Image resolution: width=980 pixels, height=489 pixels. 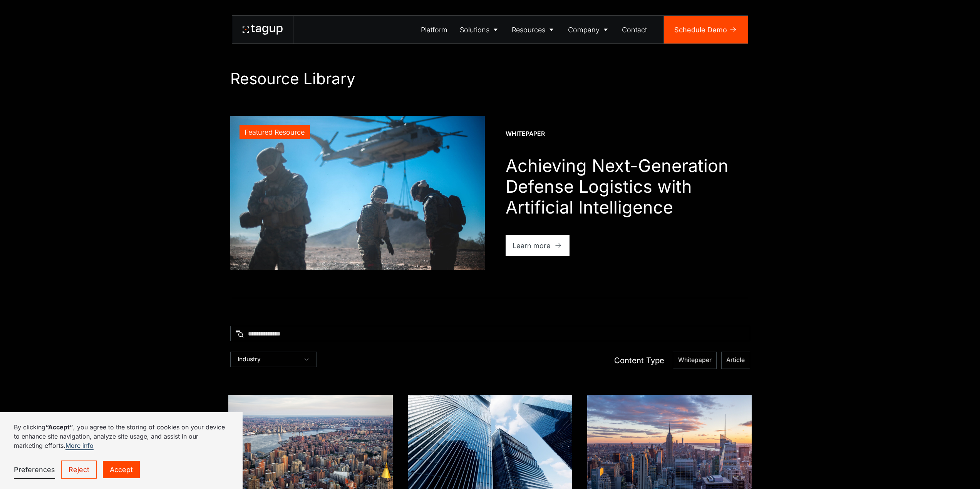 What do you see at coordinates (700, 30) in the screenshot?
I see `div: Schedule Demo` at bounding box center [700, 30].